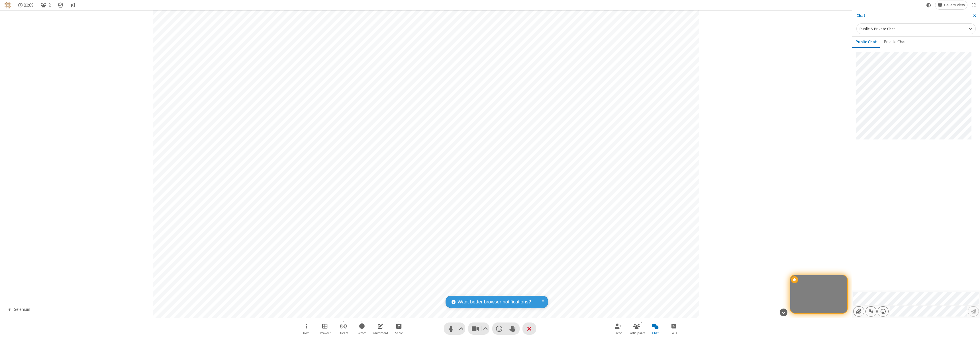 The image size is (980, 339). I want to click on button: Start streaming, so click(343, 329).